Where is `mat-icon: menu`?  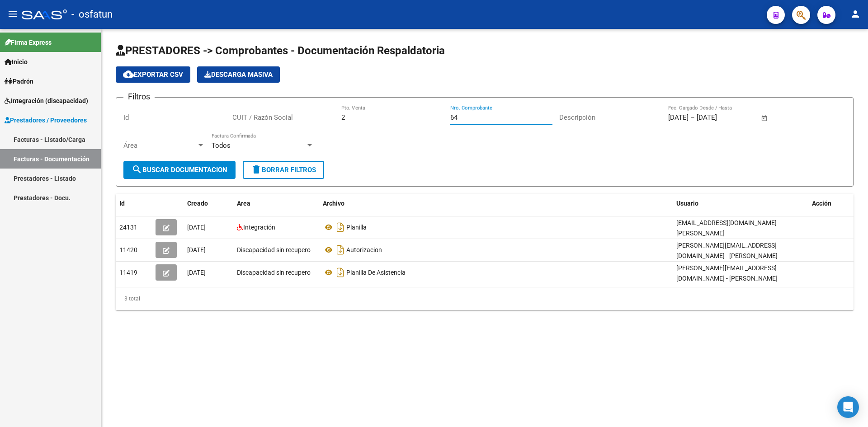 mat-icon: menu is located at coordinates (13, 14).